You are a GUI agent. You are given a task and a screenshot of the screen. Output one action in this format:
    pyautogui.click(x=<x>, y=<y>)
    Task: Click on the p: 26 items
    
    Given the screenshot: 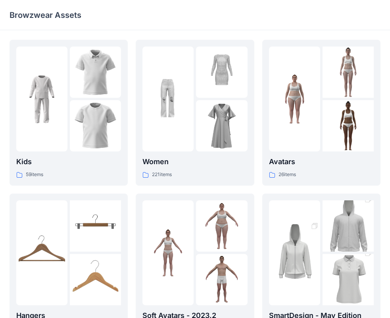 What is the action you would take?
    pyautogui.click(x=287, y=174)
    